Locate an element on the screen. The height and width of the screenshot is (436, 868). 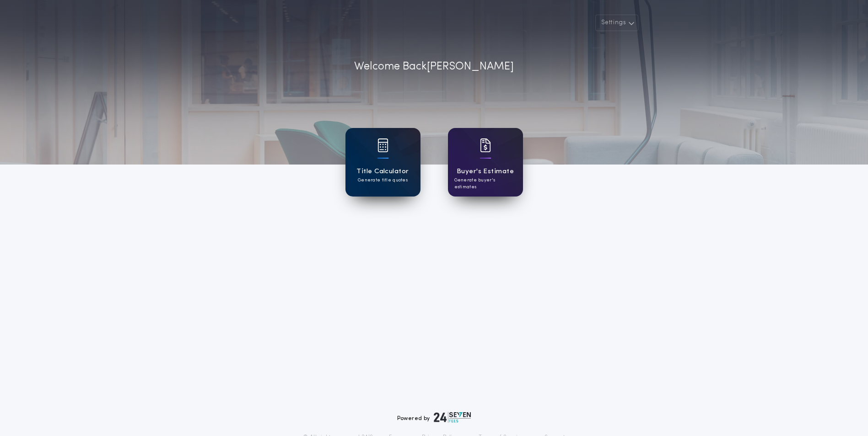
img: logo is located at coordinates (453, 417).